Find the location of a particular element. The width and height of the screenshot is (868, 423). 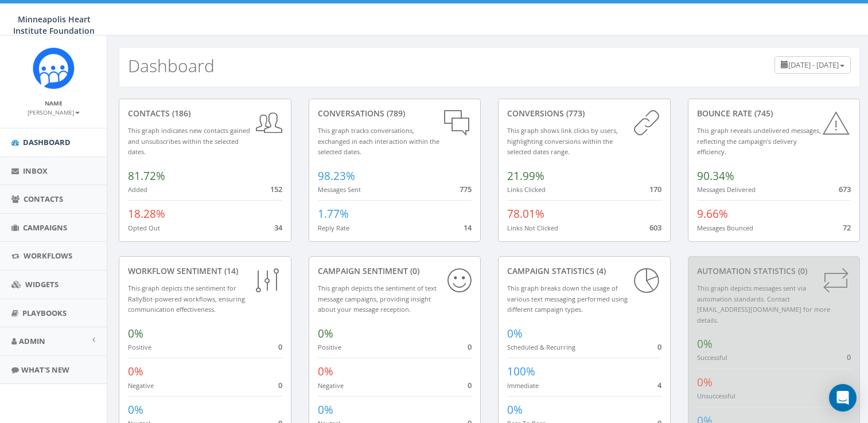

small: Links Clicked is located at coordinates (526, 189).